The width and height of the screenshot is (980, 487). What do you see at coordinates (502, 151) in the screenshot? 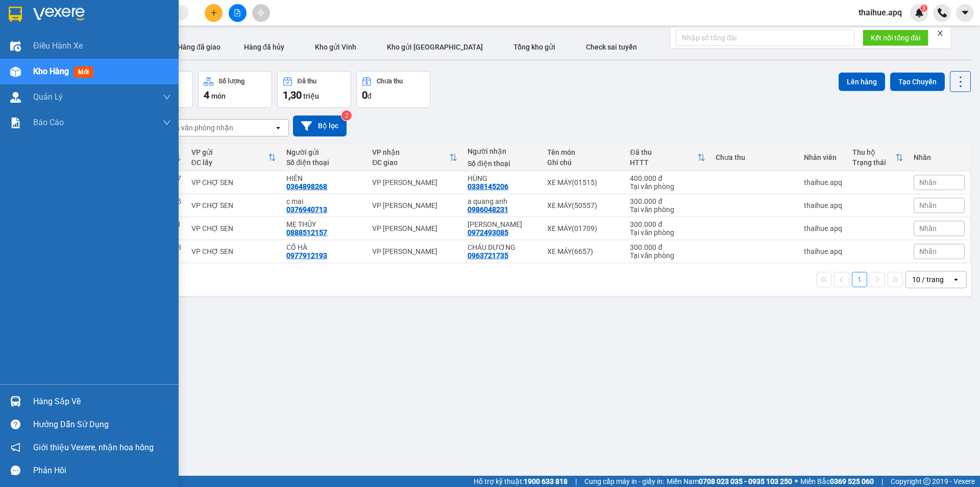
I see `div: Người nhận` at bounding box center [502, 151].